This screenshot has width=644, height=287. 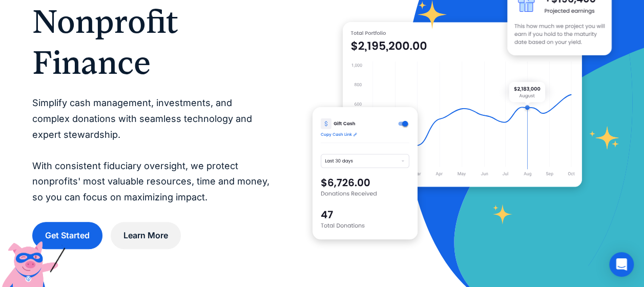 I want to click on img: fundraising star, so click(x=604, y=138).